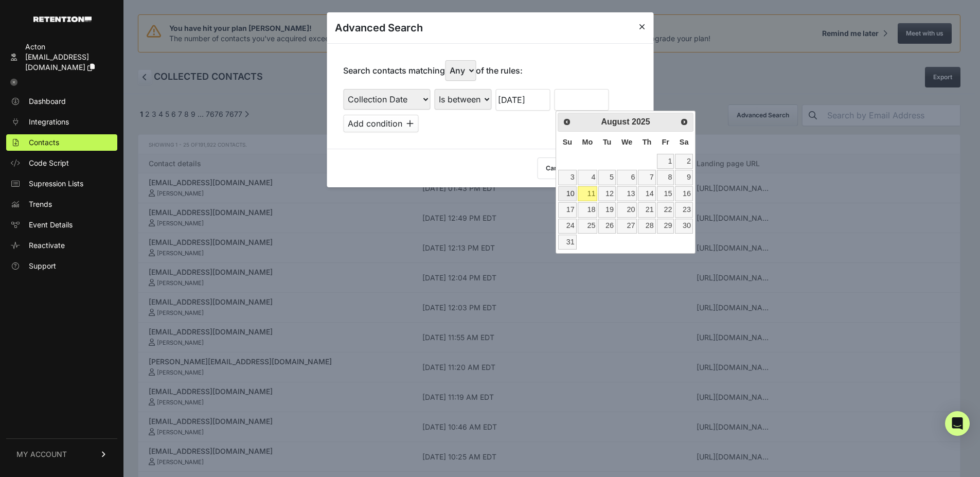  I want to click on a: 2, so click(683, 161).